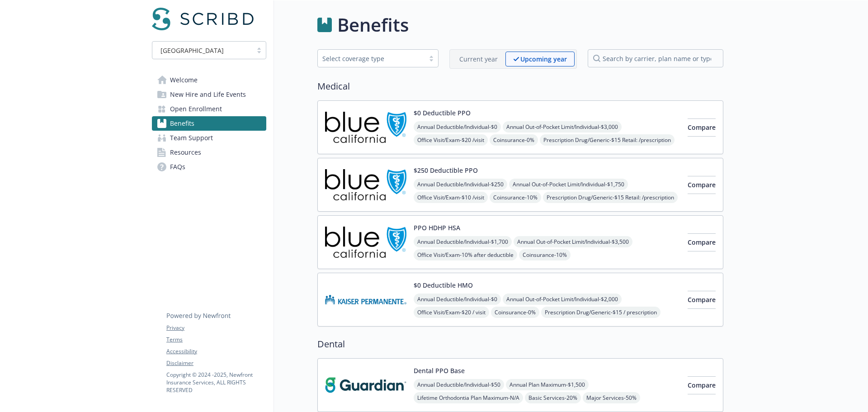 This screenshot has height=412, width=868. What do you see at coordinates (182, 123) in the screenshot?
I see `span: Benefits` at bounding box center [182, 123].